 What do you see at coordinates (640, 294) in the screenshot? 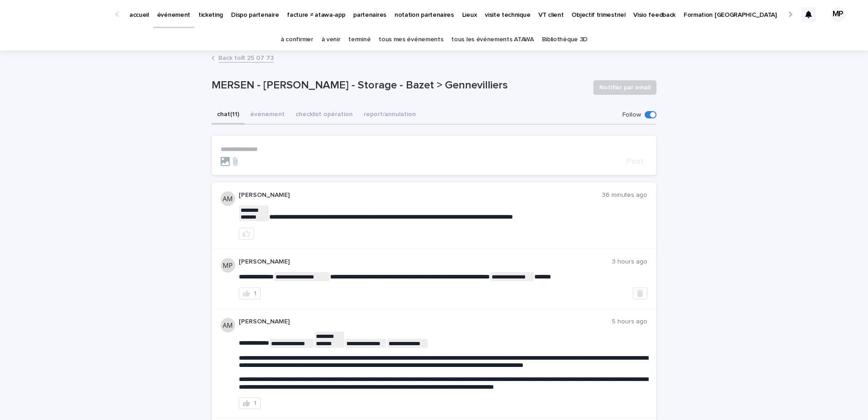
I see `button: Delete post` at bounding box center [640, 294].